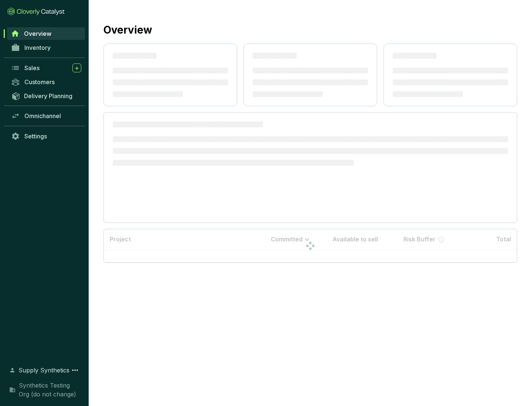 Image resolution: width=532 pixels, height=406 pixels. I want to click on span: Inventory, so click(38, 47).